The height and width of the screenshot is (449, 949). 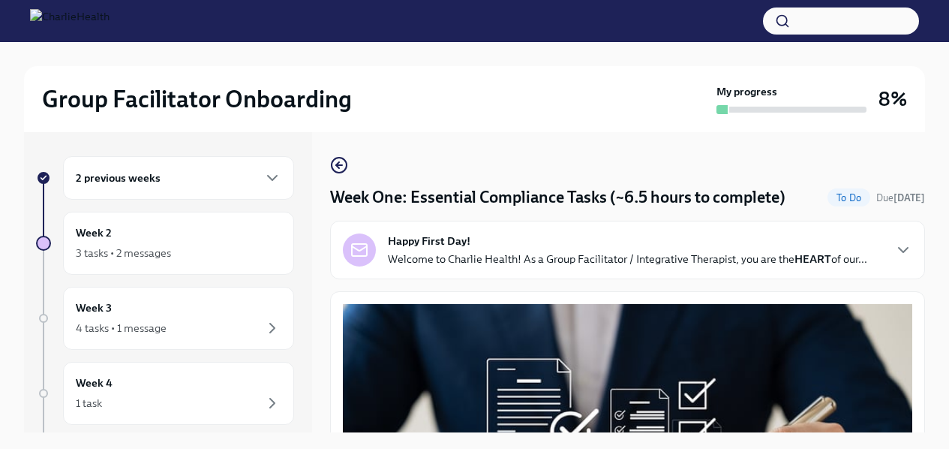 I want to click on h6: Week 4, so click(x=94, y=383).